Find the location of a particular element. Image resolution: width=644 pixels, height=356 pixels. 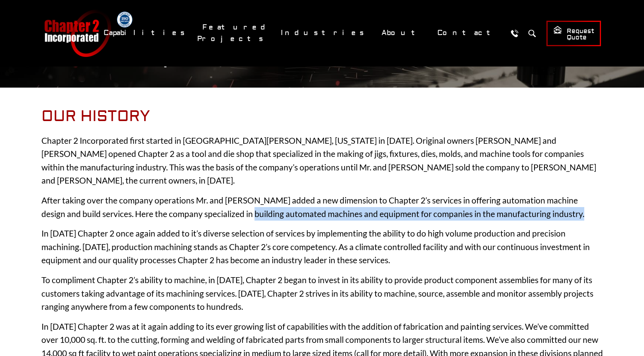

a: Featured Projects is located at coordinates (235, 33).